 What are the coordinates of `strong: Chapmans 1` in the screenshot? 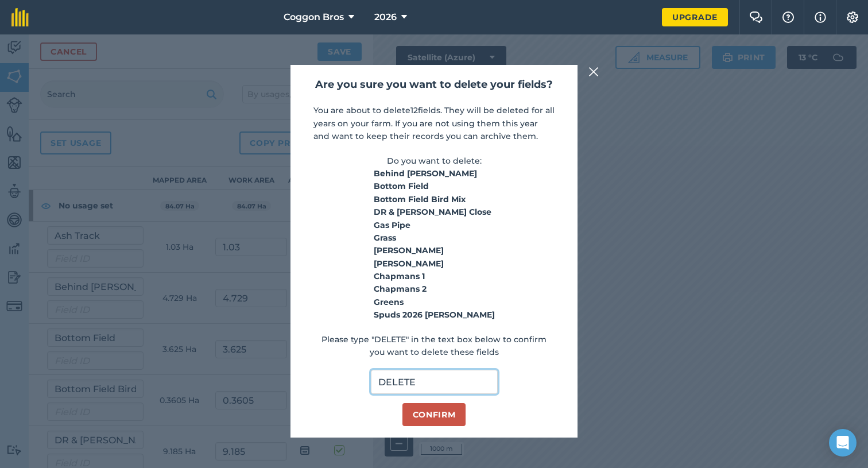 It's located at (399, 276).